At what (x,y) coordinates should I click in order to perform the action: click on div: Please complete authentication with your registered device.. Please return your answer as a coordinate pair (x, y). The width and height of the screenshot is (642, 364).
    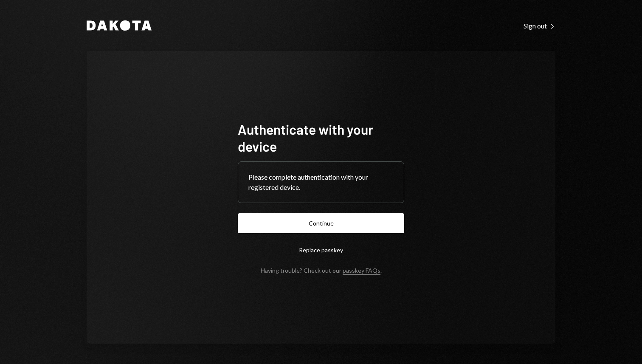
    Looking at the image, I should click on (321, 182).